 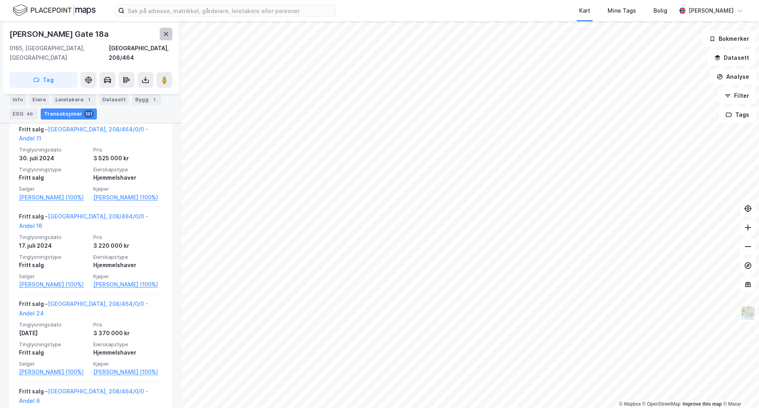 What do you see at coordinates (54, 158) in the screenshot?
I see `div: 30. juli 2024` at bounding box center [54, 158].